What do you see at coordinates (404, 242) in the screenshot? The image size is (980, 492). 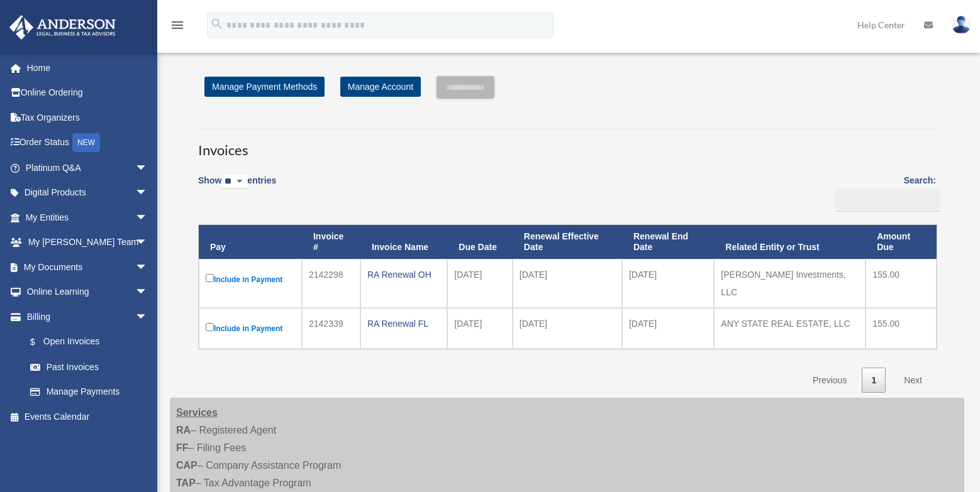 I see `th: Invoice Name: activate to sort column ascending` at bounding box center [404, 242].